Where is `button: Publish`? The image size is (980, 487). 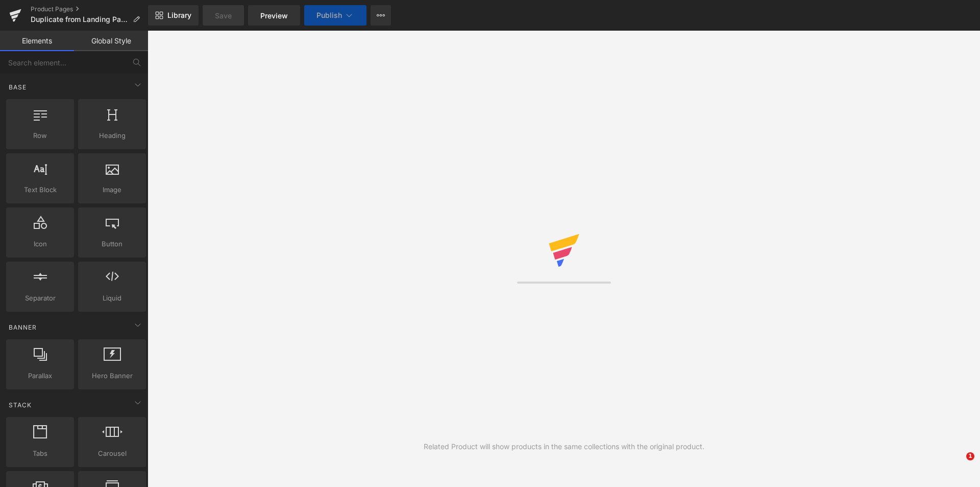 button: Publish is located at coordinates (335, 16).